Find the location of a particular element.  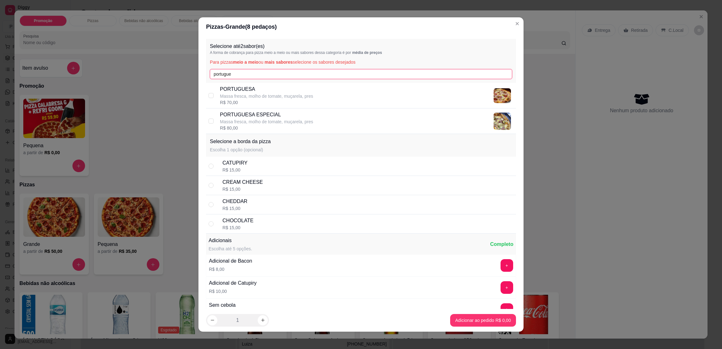

div: CHOCOLATE is located at coordinates (238, 221).